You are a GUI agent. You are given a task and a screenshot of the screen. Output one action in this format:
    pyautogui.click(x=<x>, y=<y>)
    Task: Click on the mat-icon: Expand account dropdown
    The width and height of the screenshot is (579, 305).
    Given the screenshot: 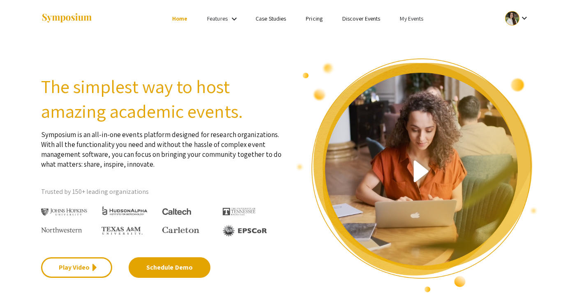 What is the action you would take?
    pyautogui.click(x=525, y=18)
    